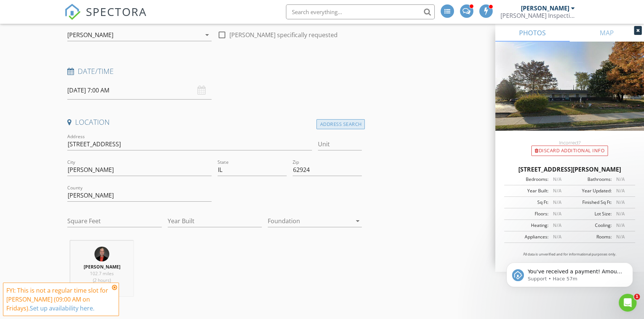 The image size is (644, 319). Describe the element at coordinates (74, 28) in the screenshot. I see `div: message notification from Support, Hace 57m. You've received a payment! Amount $939.00 Fee $3.99 ...` at that location.